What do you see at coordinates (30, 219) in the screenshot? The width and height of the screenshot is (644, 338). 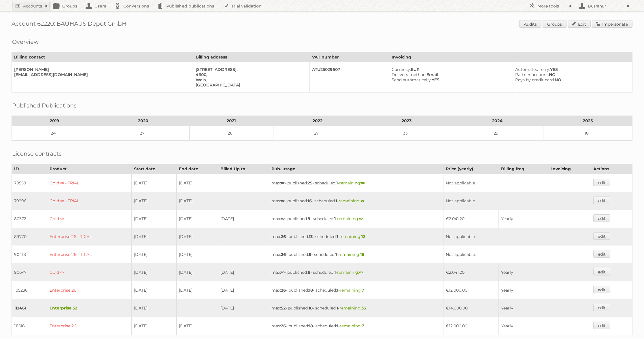 I see `td: 80372` at bounding box center [30, 219].